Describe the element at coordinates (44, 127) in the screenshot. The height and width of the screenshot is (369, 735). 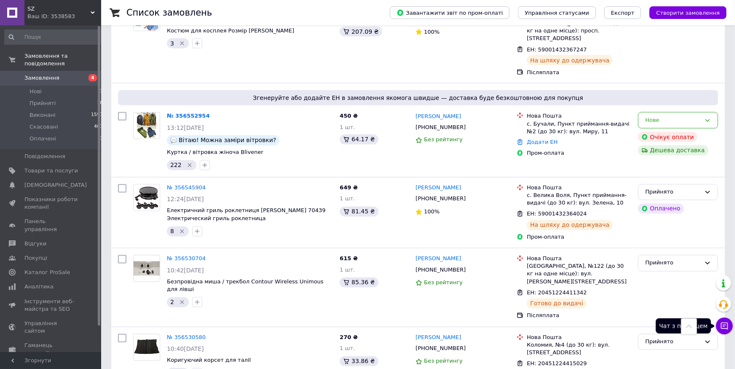
I see `span: Скасовані` at that location.